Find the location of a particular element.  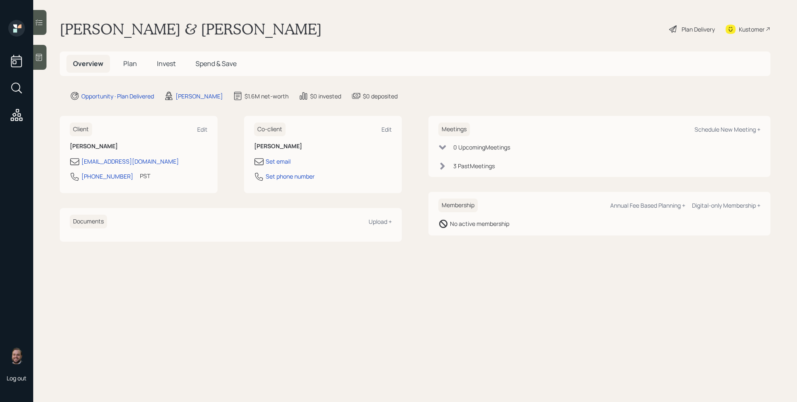

span: Overview is located at coordinates (88, 63).